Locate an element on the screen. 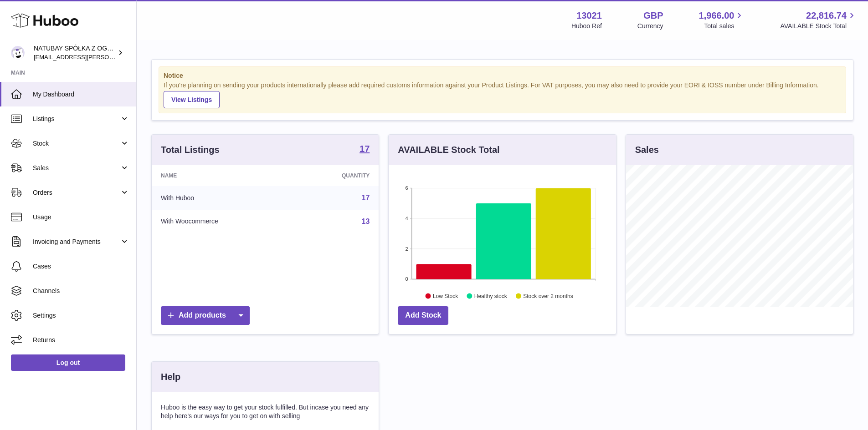 This screenshot has height=430, width=868. strong: Notice is located at coordinates (502, 76).